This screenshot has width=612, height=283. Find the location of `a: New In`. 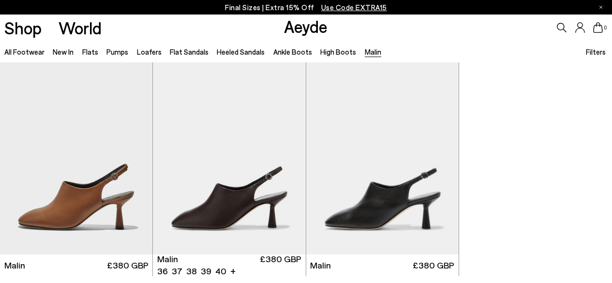

a: New In is located at coordinates (63, 52).